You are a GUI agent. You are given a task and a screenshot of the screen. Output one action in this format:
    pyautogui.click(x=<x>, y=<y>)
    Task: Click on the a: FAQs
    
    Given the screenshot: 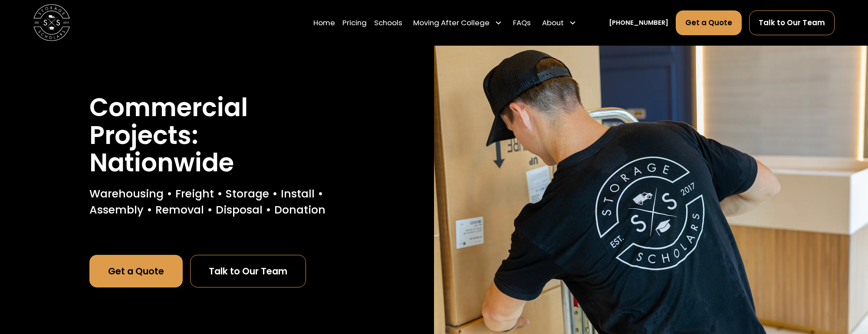 What is the action you would take?
    pyautogui.click(x=522, y=22)
    